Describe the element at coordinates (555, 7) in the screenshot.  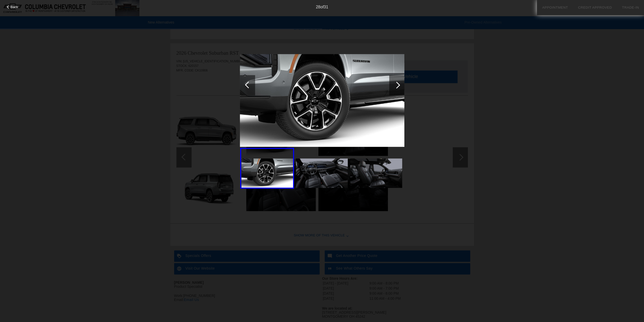
I see `a: Appointment` at that location.